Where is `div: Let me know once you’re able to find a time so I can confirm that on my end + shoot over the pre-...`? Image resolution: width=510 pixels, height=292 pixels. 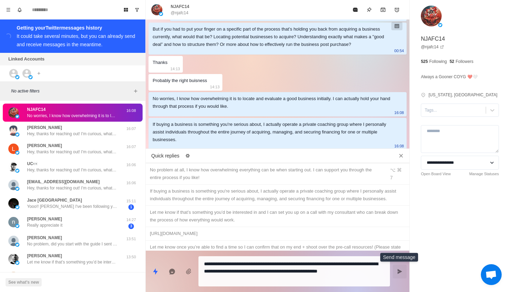 div: Let me know once you’re able to find a time so I can confirm that on my end + shoot over the pre-... is located at coordinates (278, 251).